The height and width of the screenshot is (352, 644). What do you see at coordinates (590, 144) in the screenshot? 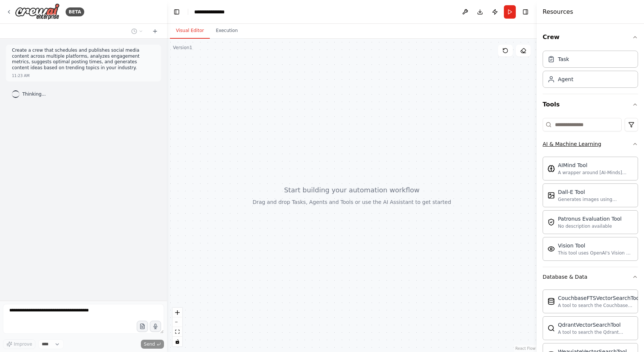
I see `button: AI & Machine Learning` at bounding box center [590, 144].